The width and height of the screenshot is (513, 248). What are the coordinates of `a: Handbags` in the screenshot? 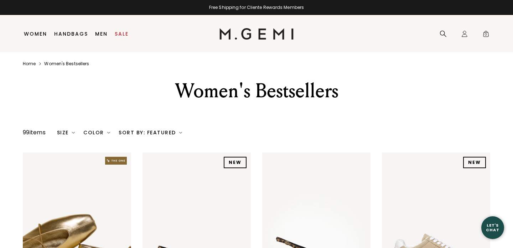 It's located at (71, 34).